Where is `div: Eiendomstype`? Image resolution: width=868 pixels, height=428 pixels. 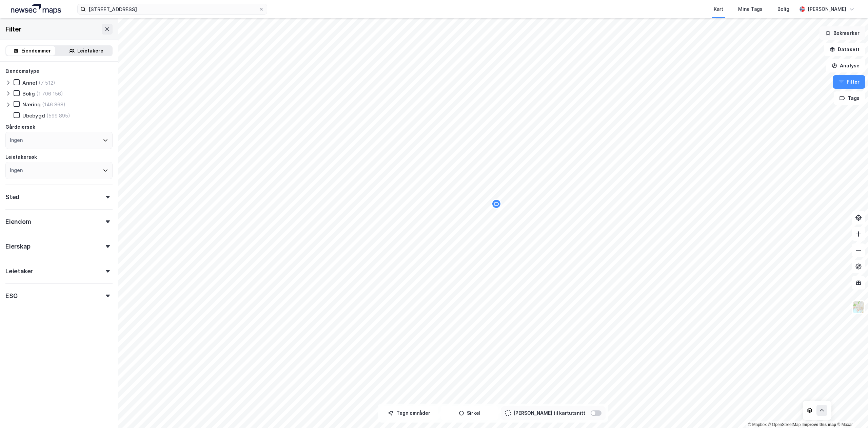 div: Eiendomstype is located at coordinates (22, 71).